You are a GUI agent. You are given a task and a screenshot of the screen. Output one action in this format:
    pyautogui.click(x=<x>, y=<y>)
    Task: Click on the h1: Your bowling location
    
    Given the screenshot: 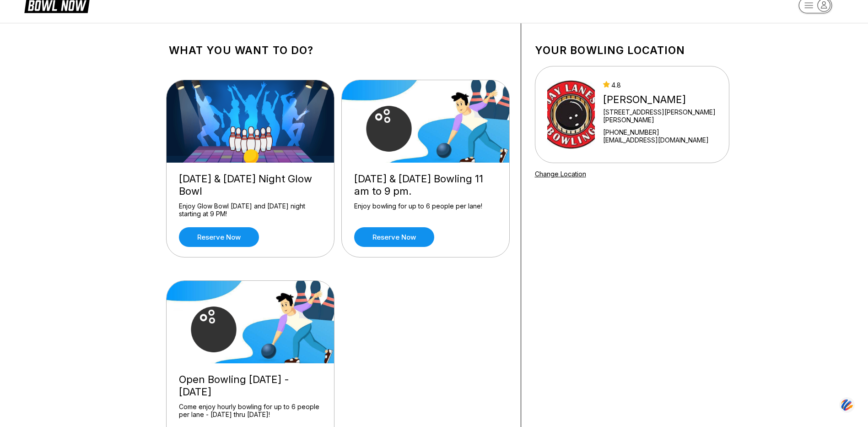 What is the action you would take?
    pyautogui.click(x=632, y=50)
    